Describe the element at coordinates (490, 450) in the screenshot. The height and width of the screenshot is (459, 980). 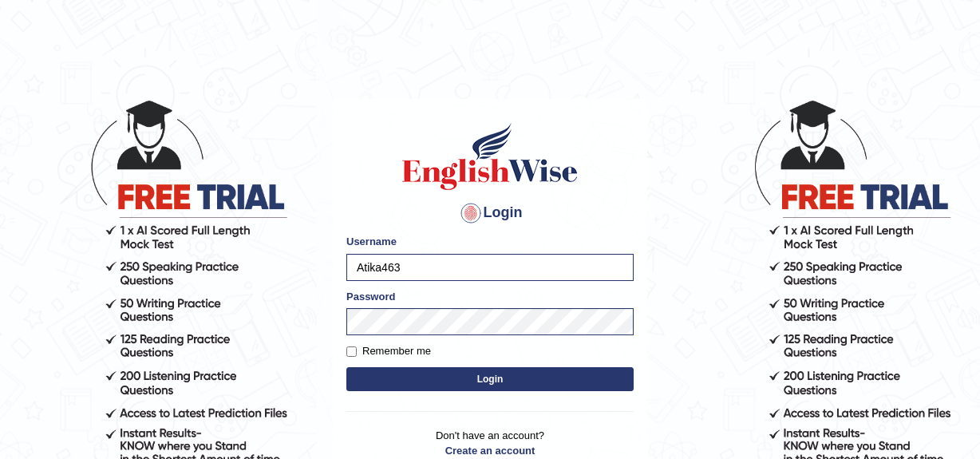
I see `a: Create an account` at that location.